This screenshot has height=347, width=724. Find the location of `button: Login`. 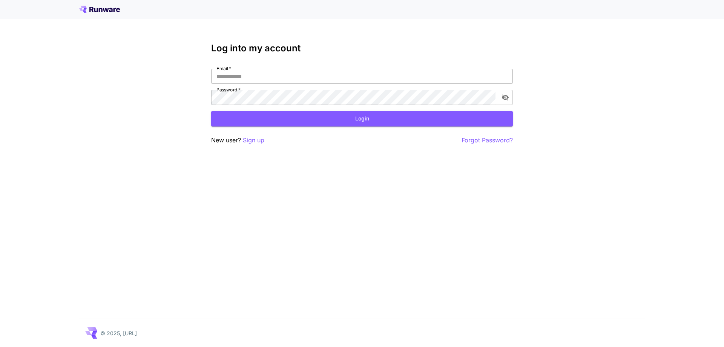

button: Login is located at coordinates (362, 118).